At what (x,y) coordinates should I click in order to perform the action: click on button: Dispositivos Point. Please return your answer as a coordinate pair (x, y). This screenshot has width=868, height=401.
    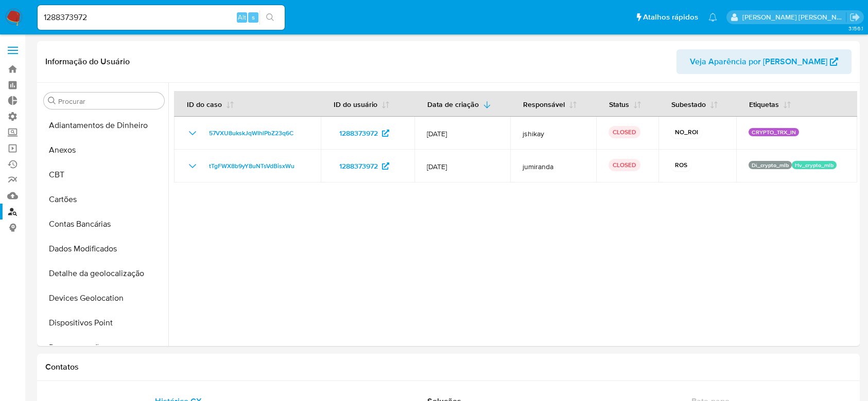
    Looking at the image, I should click on (104, 323).